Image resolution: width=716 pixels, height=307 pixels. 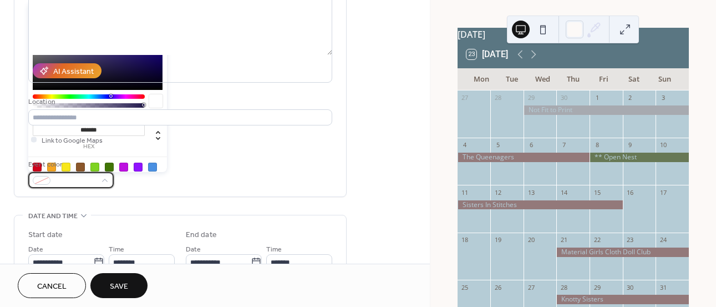 What do you see at coordinates (604, 79) in the screenshot?
I see `div: Fri` at bounding box center [604, 79].